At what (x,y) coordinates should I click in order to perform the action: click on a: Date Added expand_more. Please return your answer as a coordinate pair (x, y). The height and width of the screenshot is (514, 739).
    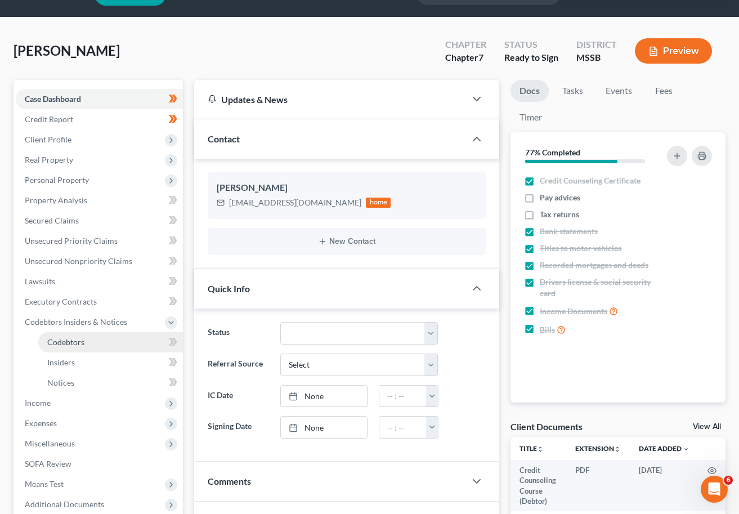
    Looking at the image, I should click on (664, 448).